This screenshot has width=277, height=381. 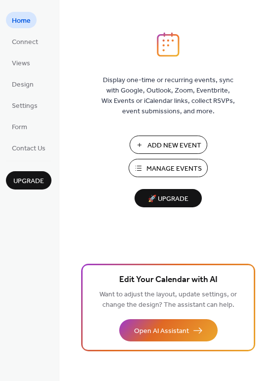 What do you see at coordinates (23, 85) in the screenshot?
I see `span: Design` at bounding box center [23, 85].